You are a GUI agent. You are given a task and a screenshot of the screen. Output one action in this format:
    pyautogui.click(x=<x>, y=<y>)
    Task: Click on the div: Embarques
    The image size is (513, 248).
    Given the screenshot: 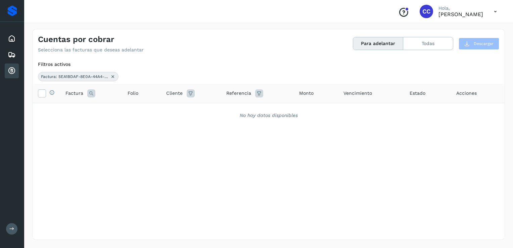 What is the action you would take?
    pyautogui.click(x=12, y=55)
    